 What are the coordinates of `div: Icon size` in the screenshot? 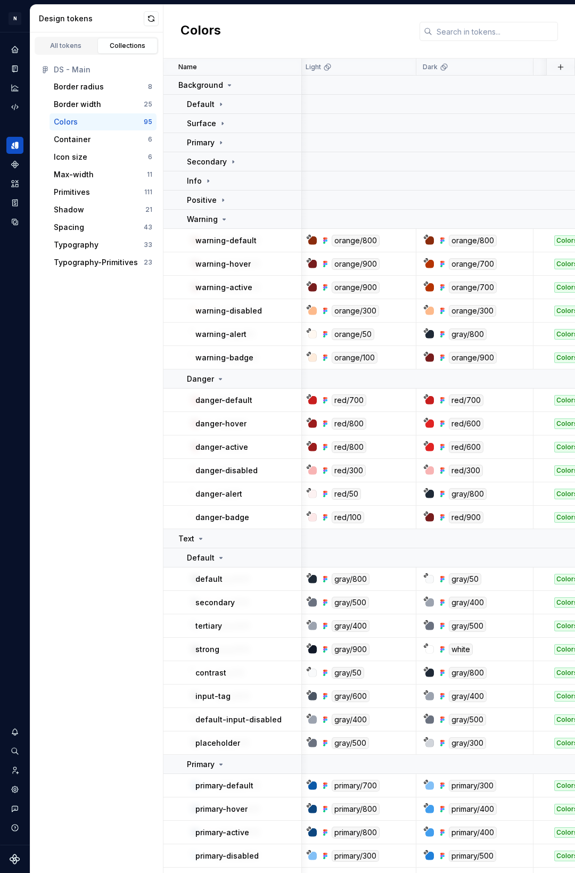 It's located at (70, 157).